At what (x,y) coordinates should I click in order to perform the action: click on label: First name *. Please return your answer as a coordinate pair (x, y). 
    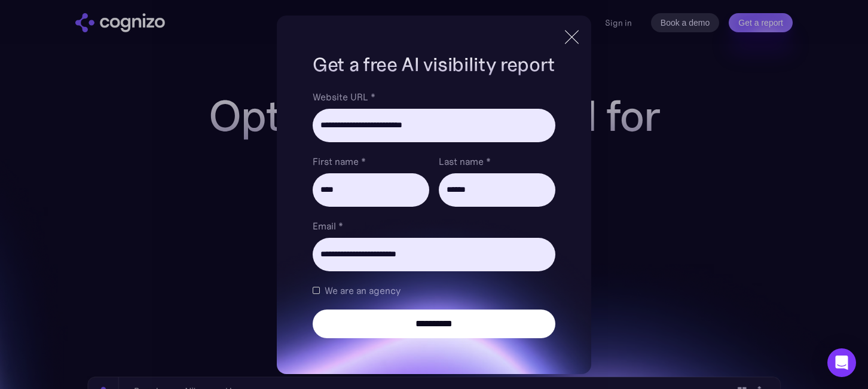
    Looking at the image, I should click on (371, 161).